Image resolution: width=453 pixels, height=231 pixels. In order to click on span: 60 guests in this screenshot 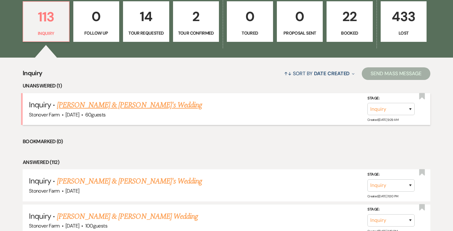, I will do `click(95, 115)`.